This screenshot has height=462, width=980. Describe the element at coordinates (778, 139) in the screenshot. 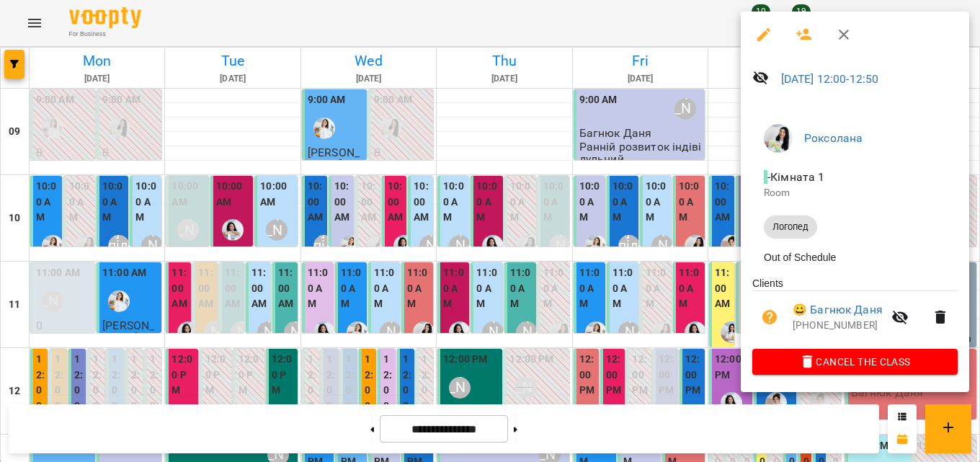

I see `img: cccd9d757b0d97f7afa912ee98c78b73.jpg` at that location.